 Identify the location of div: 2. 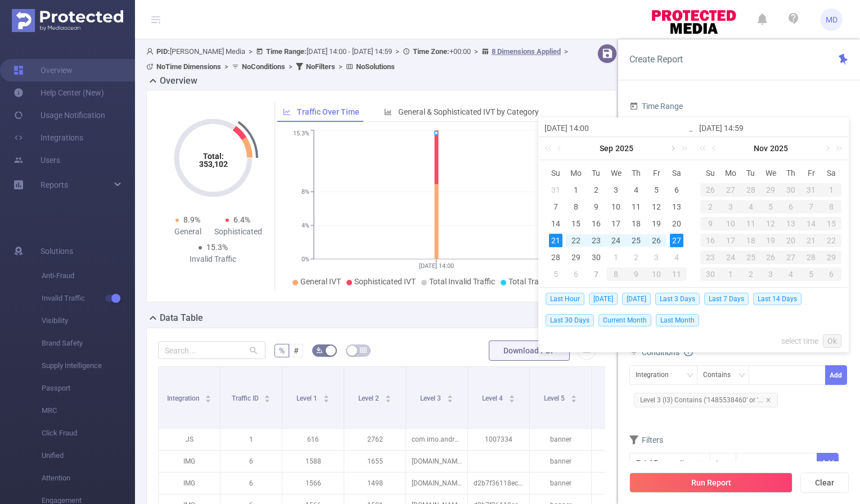
(710, 207).